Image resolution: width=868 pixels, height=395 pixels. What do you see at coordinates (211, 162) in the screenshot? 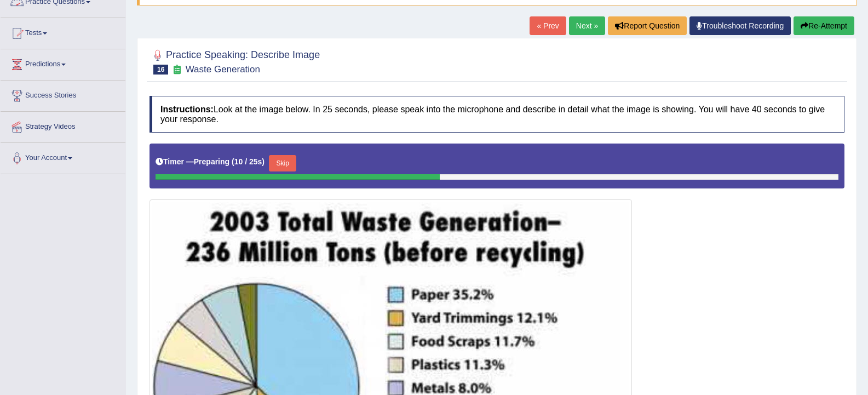
I see `b: Preparing` at bounding box center [211, 162].